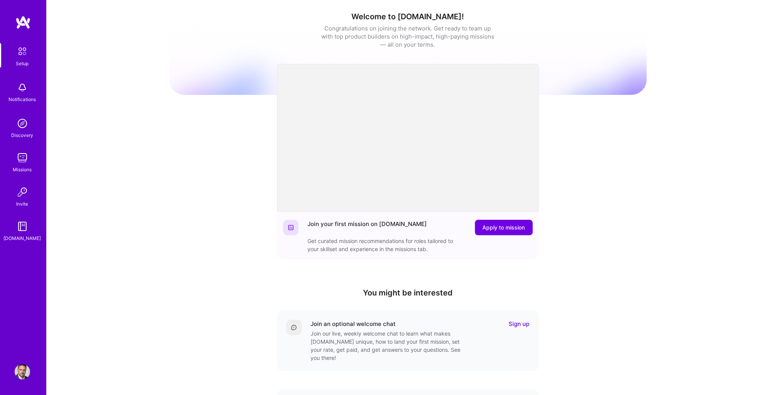 The image size is (769, 395). What do you see at coordinates (23, 22) in the screenshot?
I see `img: logo` at bounding box center [23, 22].